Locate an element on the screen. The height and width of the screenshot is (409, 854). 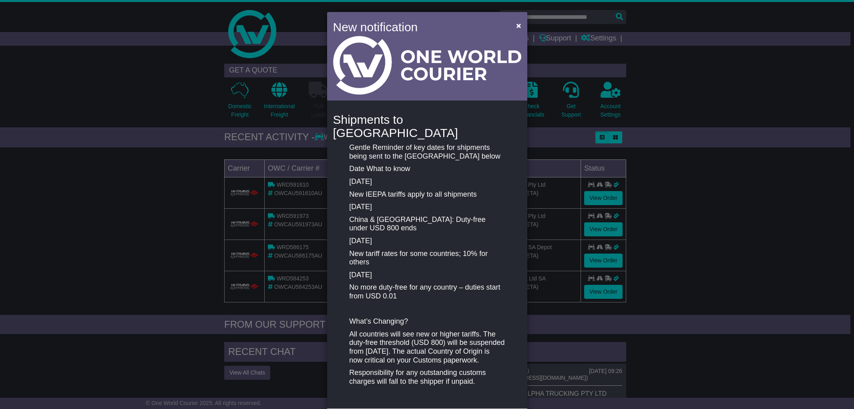
p: No more duty-free for any country – duties start from USD 0.01 is located at coordinates (427, 292).